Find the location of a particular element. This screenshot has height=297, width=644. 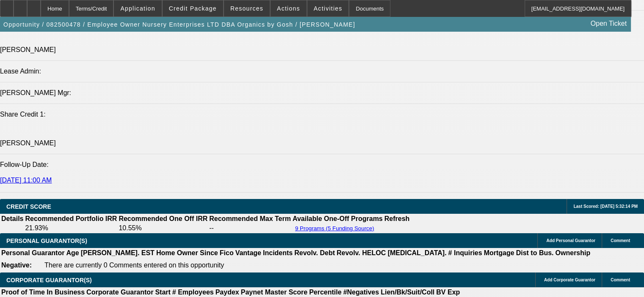

button: Actions is located at coordinates (288, 9).